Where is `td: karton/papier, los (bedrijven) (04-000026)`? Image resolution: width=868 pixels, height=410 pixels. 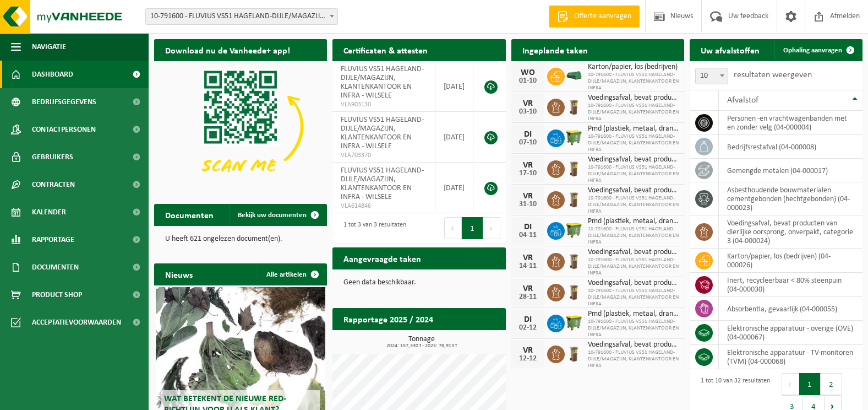 td: karton/papier, los (bedrijven) (04-000026) is located at coordinates (790, 261).